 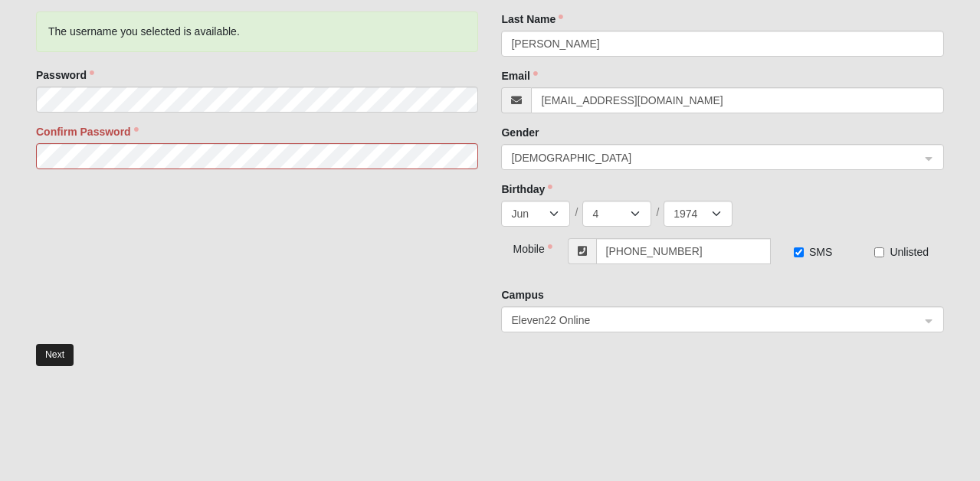 What do you see at coordinates (531, 19) in the screenshot?
I see `label: Last Name` at bounding box center [531, 19].